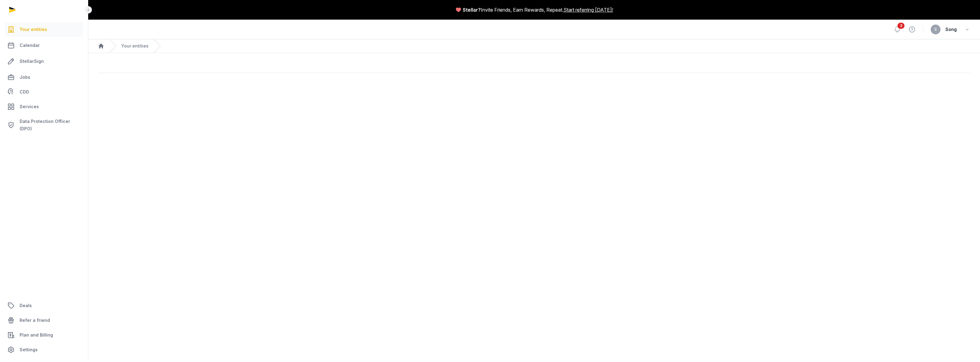  What do you see at coordinates (29, 349) in the screenshot?
I see `span: Settings` at bounding box center [29, 349].